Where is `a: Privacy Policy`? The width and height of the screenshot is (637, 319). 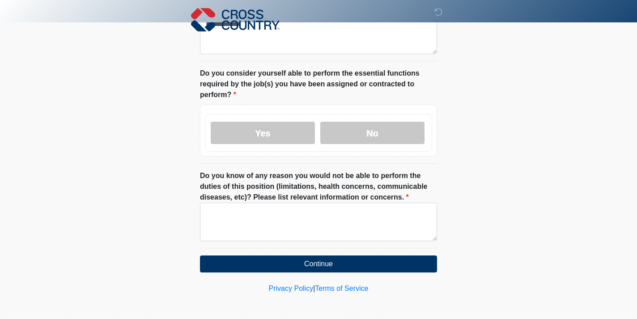
a: Privacy Policy is located at coordinates (291, 288).